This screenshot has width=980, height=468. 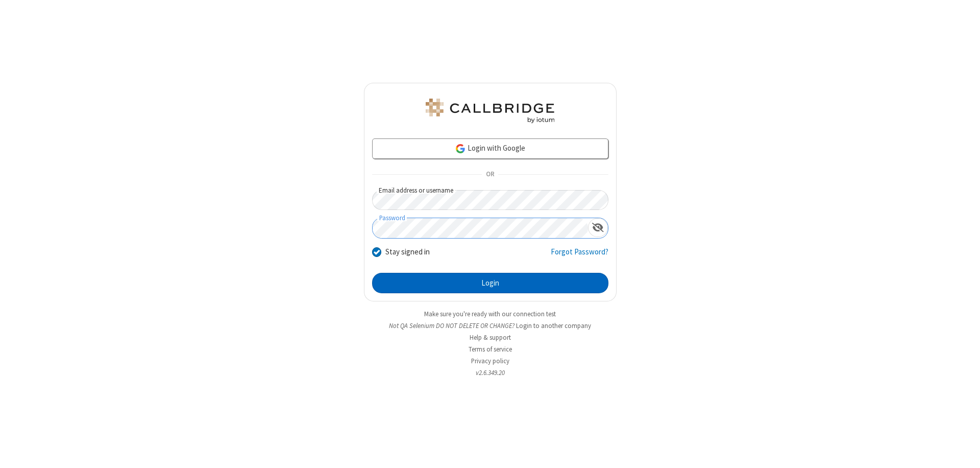 I want to click on input: Password, so click(x=480, y=228).